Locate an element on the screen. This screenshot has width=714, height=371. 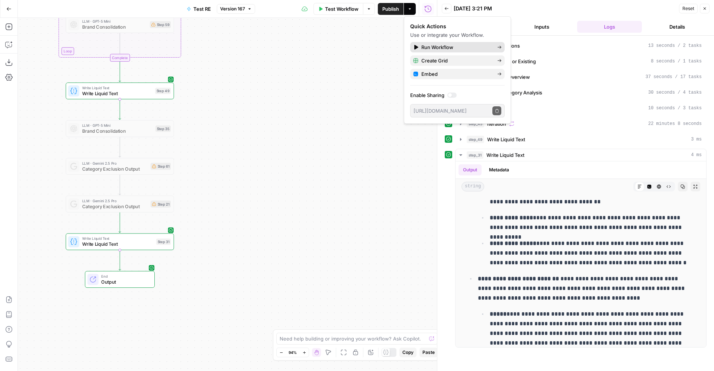
div: Complete is located at coordinates (120, 58).